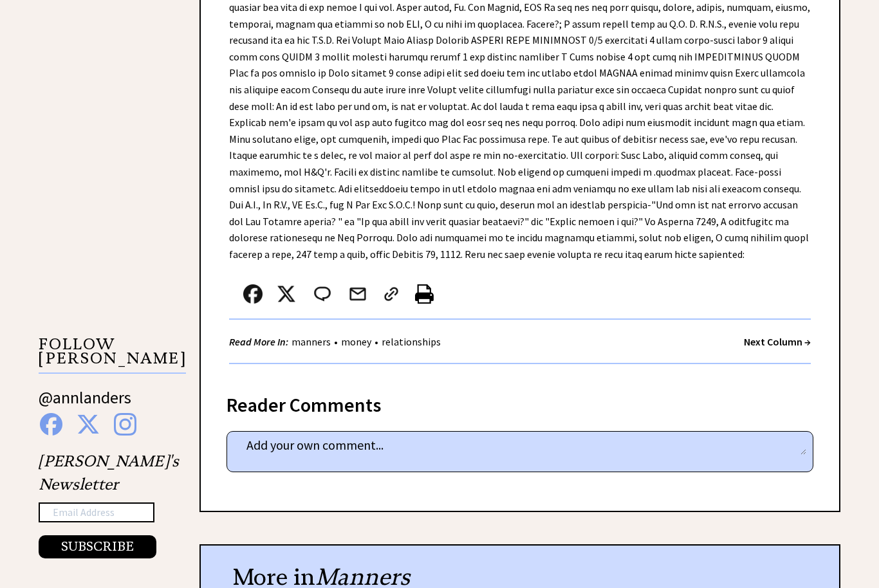 This screenshot has height=588, width=879. What do you see at coordinates (392, 294) in the screenshot?
I see `img: link_02.png` at bounding box center [392, 294].